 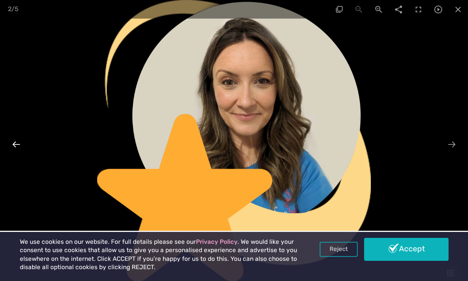 What do you see at coordinates (17, 9) in the screenshot?
I see `span: 5` at bounding box center [17, 9].